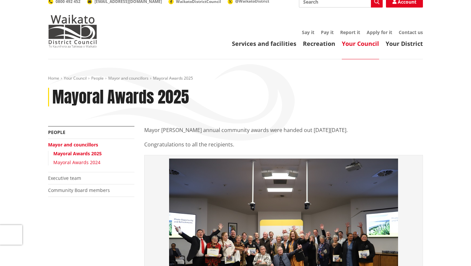  What do you see at coordinates (77, 162) in the screenshot?
I see `a: Mayoral Awards 2024` at bounding box center [77, 162].